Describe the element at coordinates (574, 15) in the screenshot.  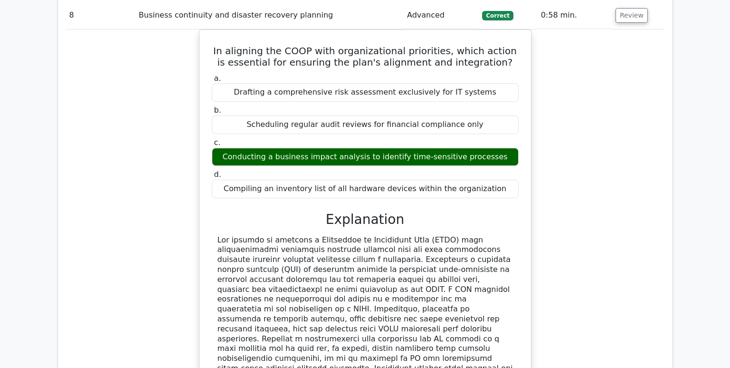
I see `td: 0:58 min.` at that location.